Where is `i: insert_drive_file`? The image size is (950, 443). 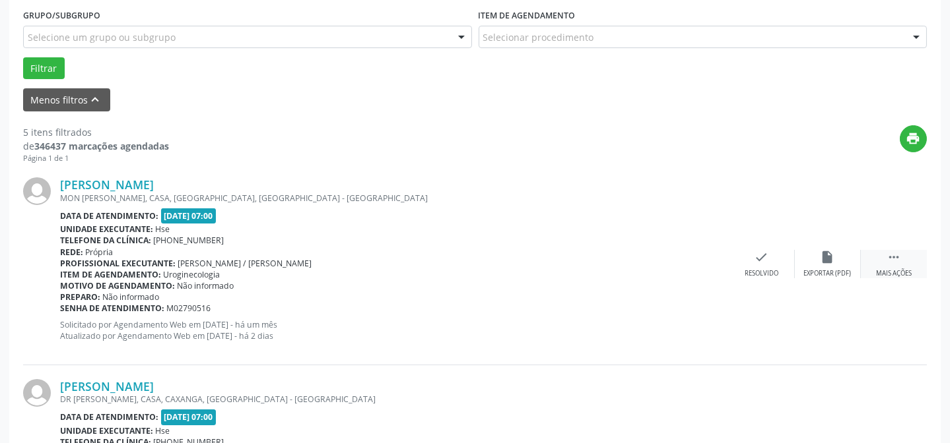 i: insert_drive_file is located at coordinates (827, 257).